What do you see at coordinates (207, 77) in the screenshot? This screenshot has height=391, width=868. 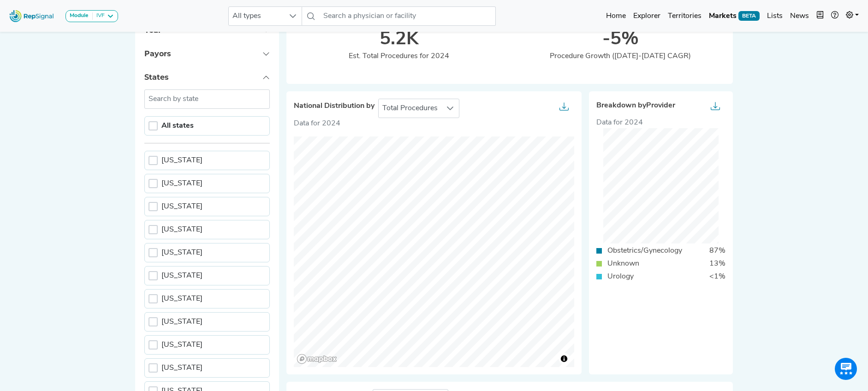 I see `button: States` at bounding box center [207, 77].